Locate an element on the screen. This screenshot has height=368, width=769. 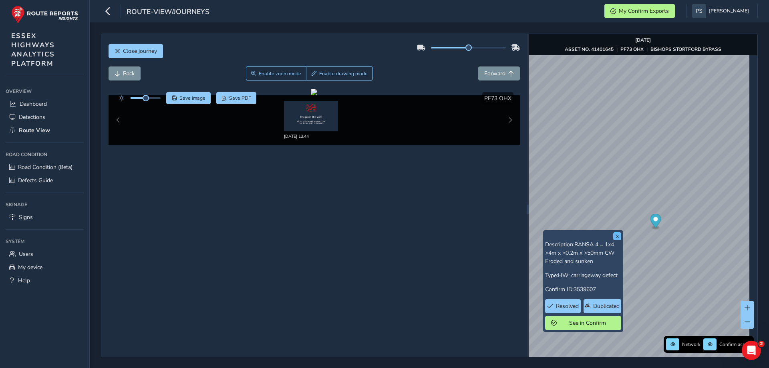
span: Duplicated is located at coordinates (606, 306).